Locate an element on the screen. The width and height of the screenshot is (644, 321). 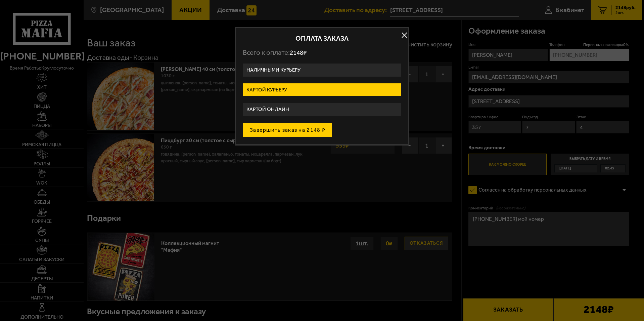
button: Завершить заказ на 2148 ₽ is located at coordinates (287, 130).